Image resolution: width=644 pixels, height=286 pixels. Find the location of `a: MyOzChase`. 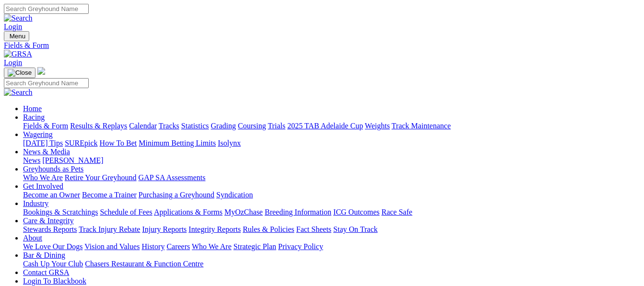

a: MyOzChase is located at coordinates (244, 212).